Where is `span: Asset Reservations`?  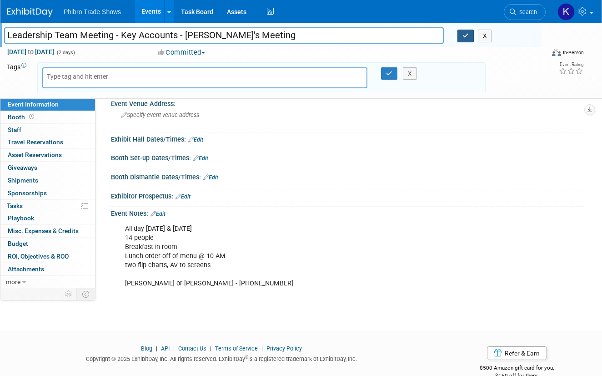 span: Asset Reservations is located at coordinates (35, 155).